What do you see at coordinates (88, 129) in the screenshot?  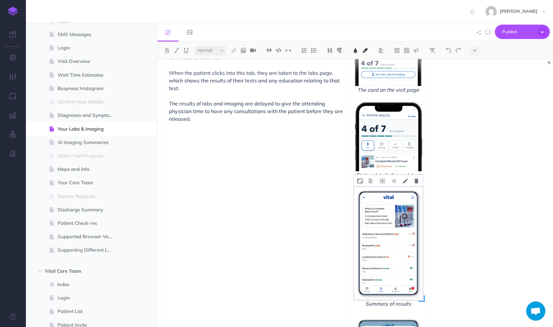 I see `span: Your Labs & Imaging` at bounding box center [88, 129].